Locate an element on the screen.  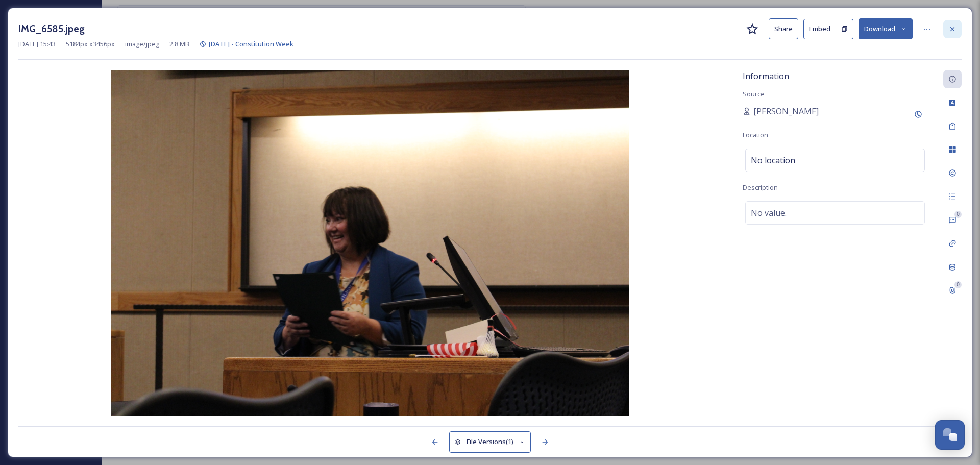
span: 5184 px x 3456 px is located at coordinates (90, 44).